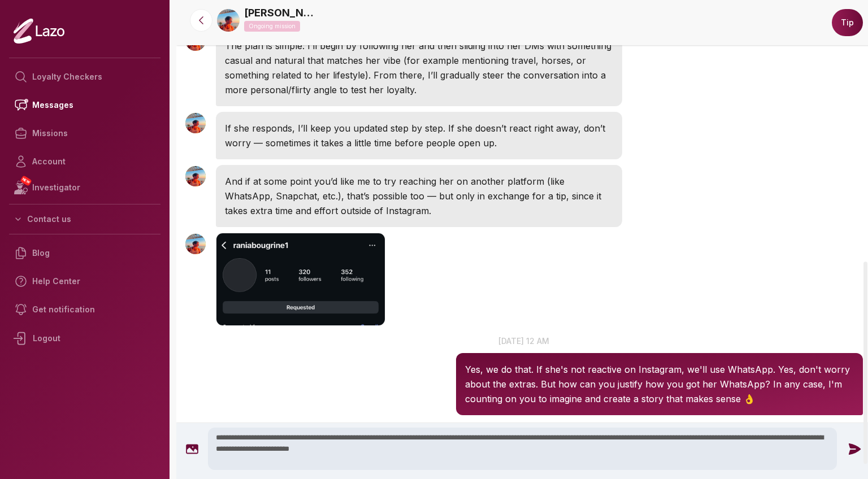  What do you see at coordinates (272, 26) in the screenshot?
I see `p: Ongoing mission` at bounding box center [272, 26].